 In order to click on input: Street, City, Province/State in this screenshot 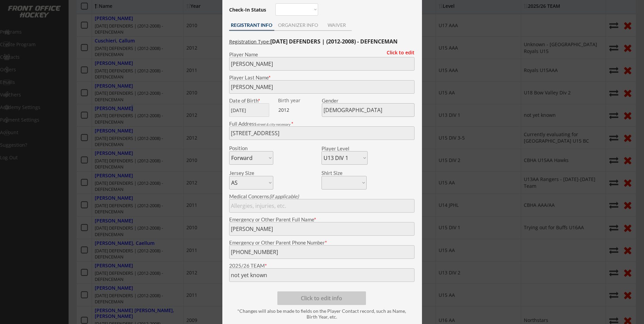, I will do `click(322, 133)`.